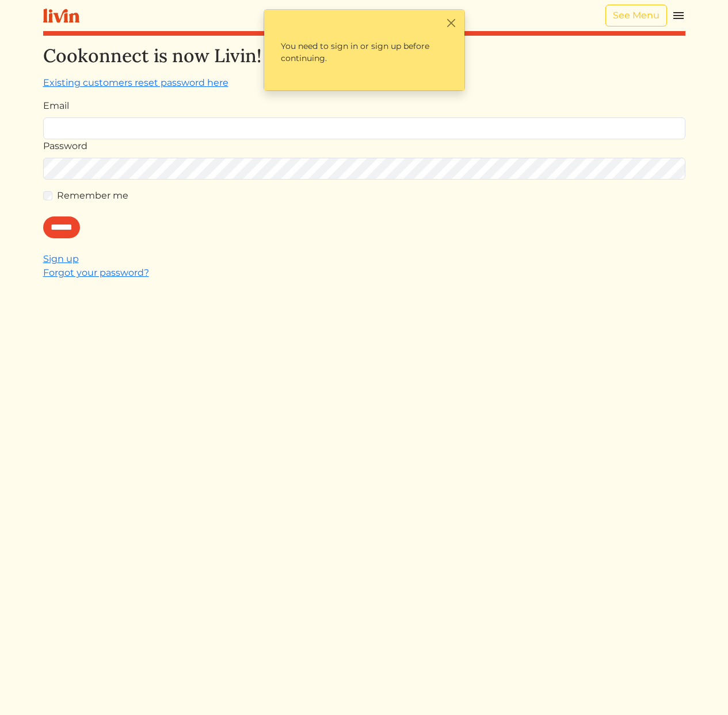 The image size is (728, 715). What do you see at coordinates (96, 272) in the screenshot?
I see `a: Forgot your password?` at bounding box center [96, 272].